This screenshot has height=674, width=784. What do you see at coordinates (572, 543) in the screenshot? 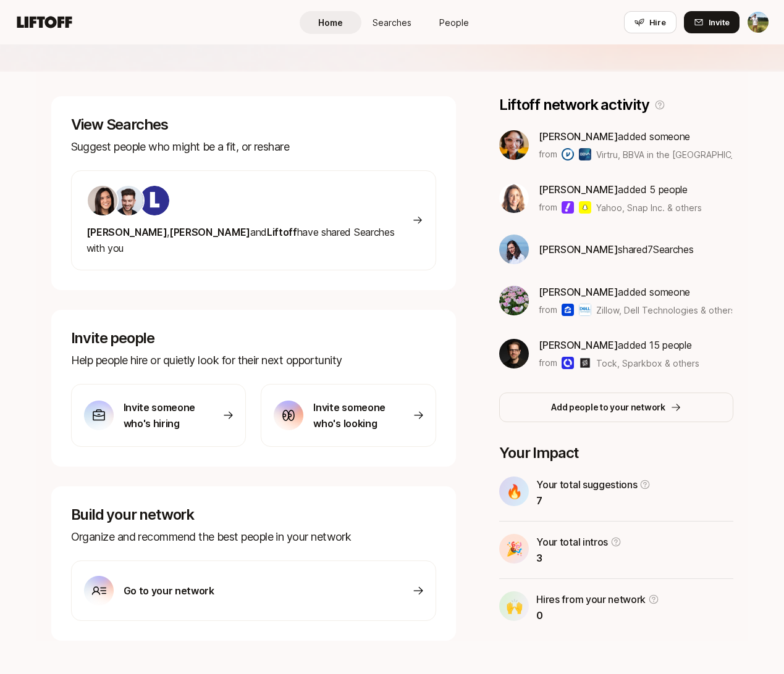
I see `p: Your total intros` at bounding box center [572, 543].